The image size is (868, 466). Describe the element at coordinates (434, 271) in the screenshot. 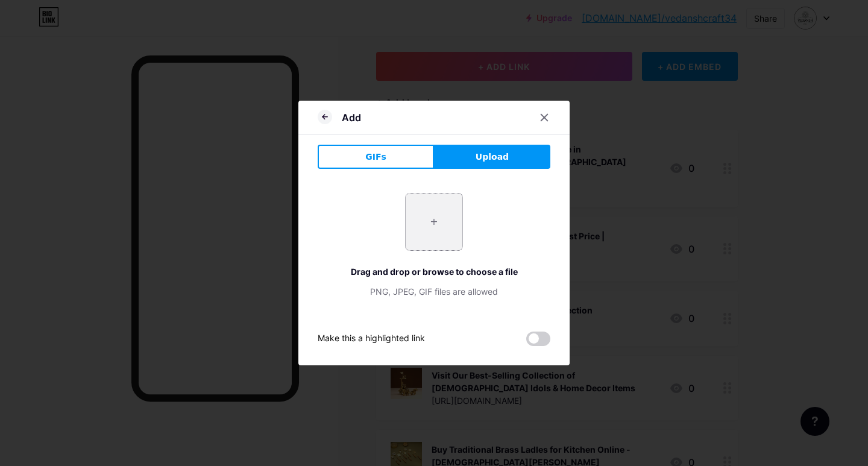

I see `div: Drag and drop or browse to choose a file` at that location.